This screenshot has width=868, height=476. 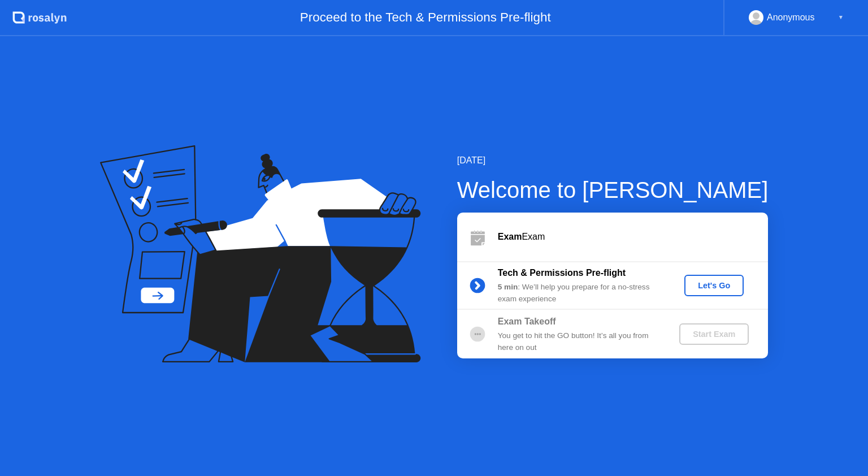 What do you see at coordinates (561, 273) in the screenshot?
I see `b: Tech & Permissions Pre-flight` at bounding box center [561, 273].